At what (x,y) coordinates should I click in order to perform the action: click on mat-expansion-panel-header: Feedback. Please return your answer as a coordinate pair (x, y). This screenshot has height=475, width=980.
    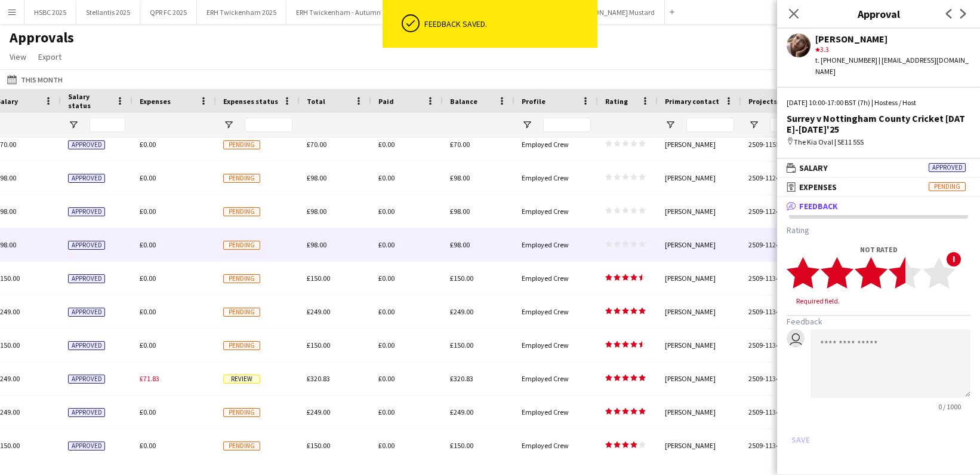
    Looking at the image, I should click on (879, 206).